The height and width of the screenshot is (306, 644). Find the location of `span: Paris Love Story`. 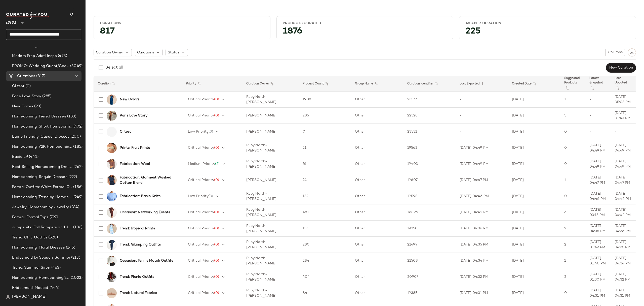

span: Paris Love Story is located at coordinates (27, 96).